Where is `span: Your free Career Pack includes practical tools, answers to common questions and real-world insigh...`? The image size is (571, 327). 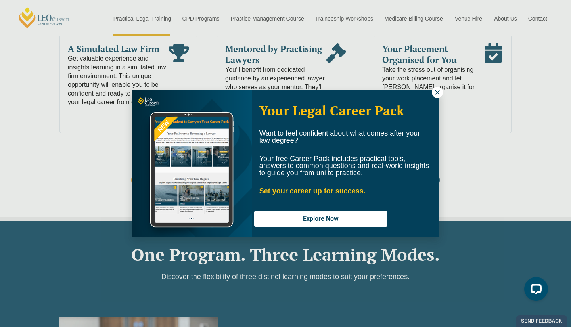 span: Your free Career Pack includes practical tools, answers to common questions and real-world insigh... is located at coordinates (344, 166).